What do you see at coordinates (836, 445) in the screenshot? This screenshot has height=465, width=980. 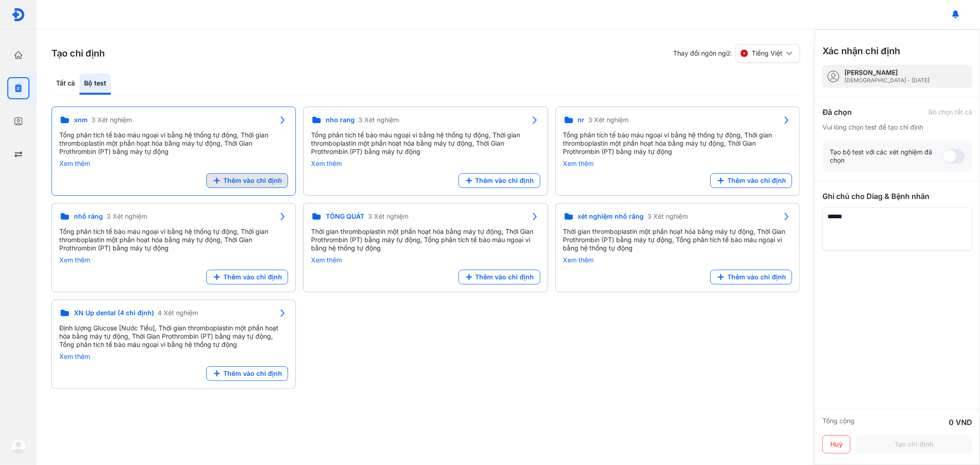 I see `button: Huỷ` at bounding box center [836, 445].